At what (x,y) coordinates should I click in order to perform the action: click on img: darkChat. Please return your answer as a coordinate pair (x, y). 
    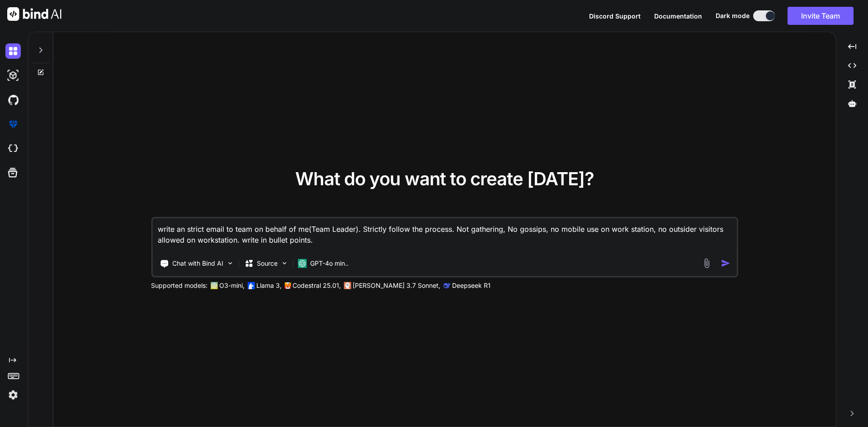
    Looking at the image, I should click on (13, 51).